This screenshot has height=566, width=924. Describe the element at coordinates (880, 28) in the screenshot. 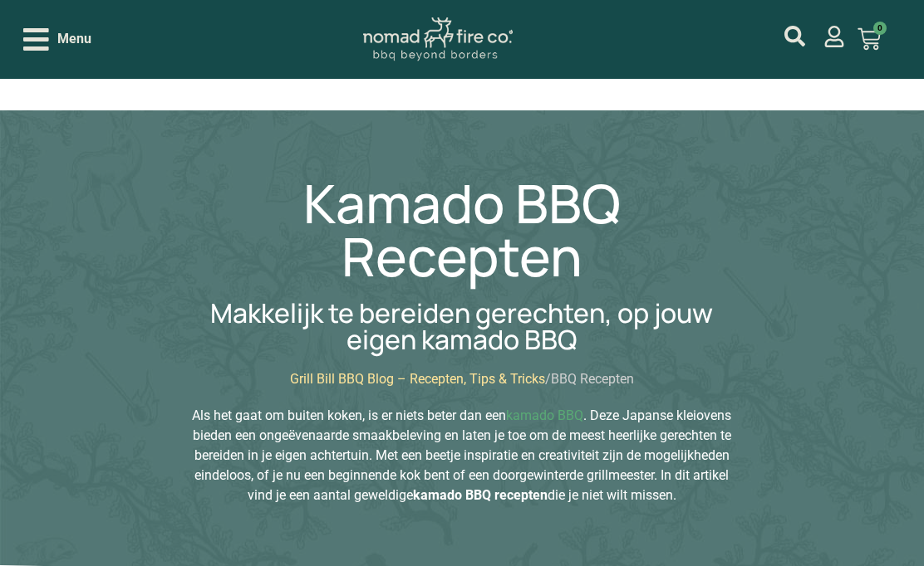

I see `span: 0` at that location.